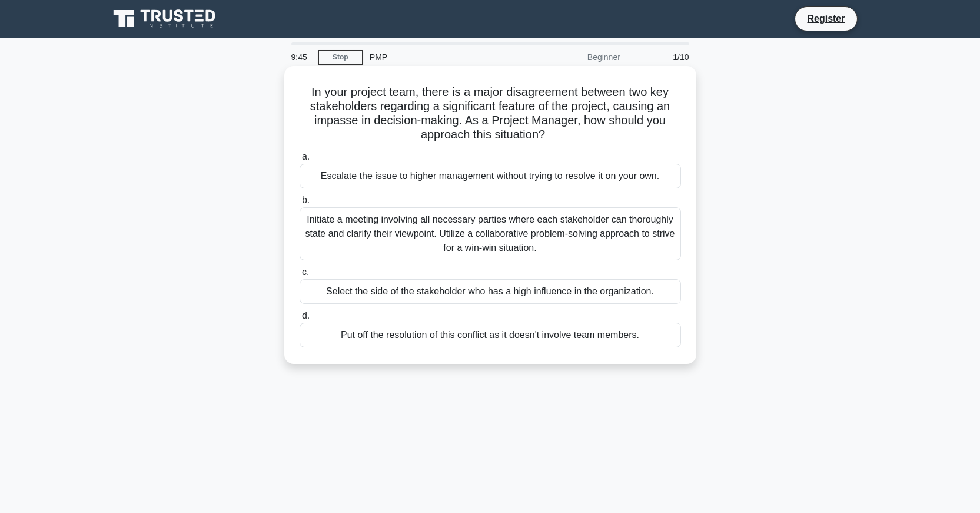  What do you see at coordinates (661, 57) in the screenshot?
I see `div: 1/10` at bounding box center [661, 57].